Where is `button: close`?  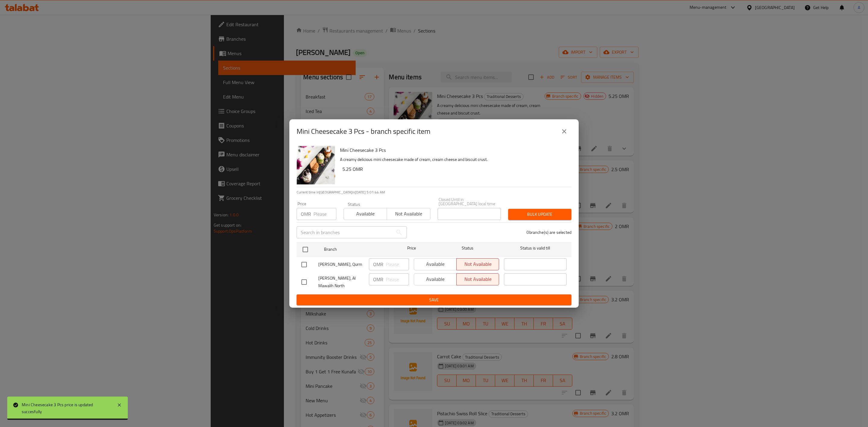 button: close is located at coordinates (564, 131).